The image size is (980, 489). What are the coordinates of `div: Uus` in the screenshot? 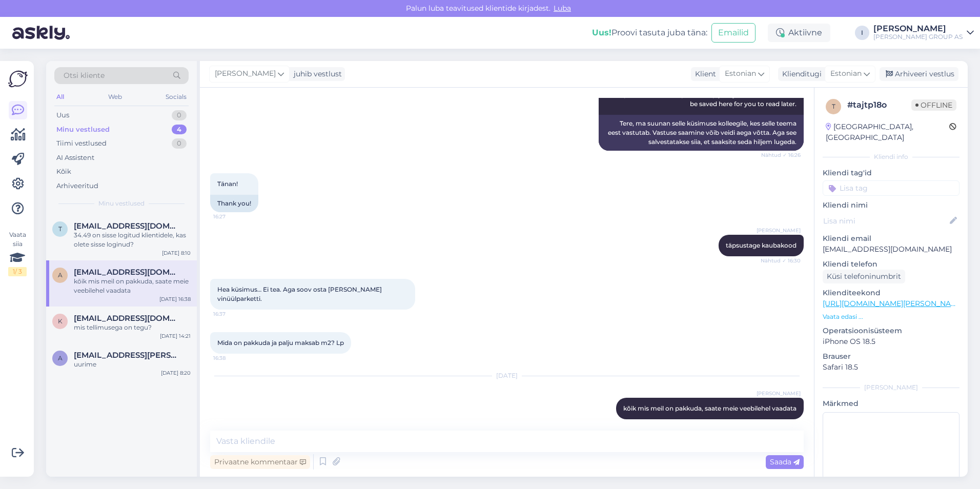 It's located at (63, 115).